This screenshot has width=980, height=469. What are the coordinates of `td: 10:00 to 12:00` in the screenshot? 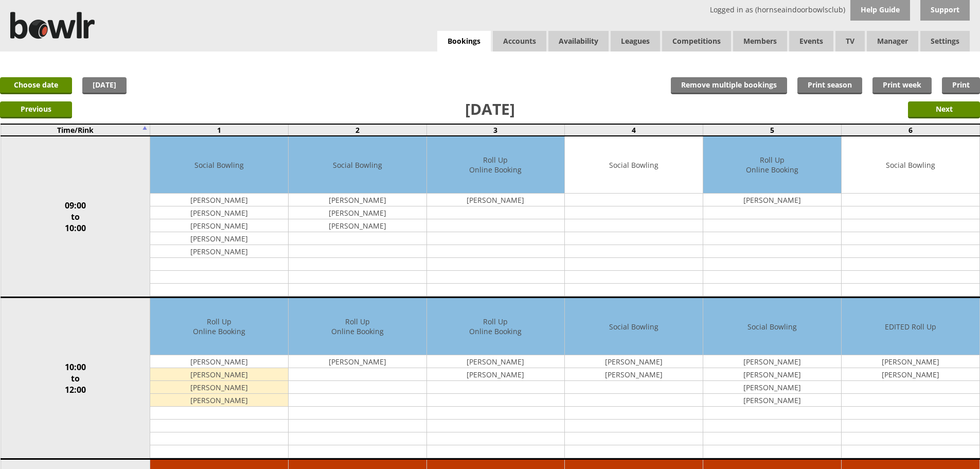 It's located at (75, 378).